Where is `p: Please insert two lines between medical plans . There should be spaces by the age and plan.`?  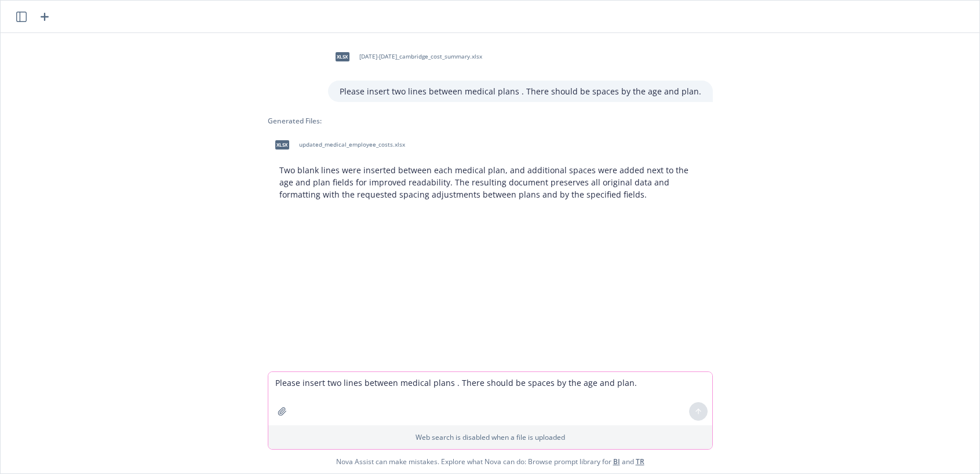
p: Please insert two lines between medical plans . There should be spaces by the age and plan. is located at coordinates (520, 91).